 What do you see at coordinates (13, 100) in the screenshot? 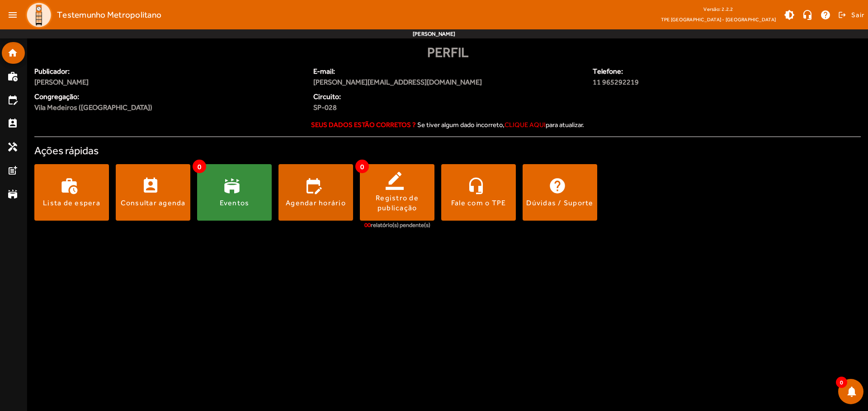
I see `mat-icon: edit_calendar` at bounding box center [13, 100].